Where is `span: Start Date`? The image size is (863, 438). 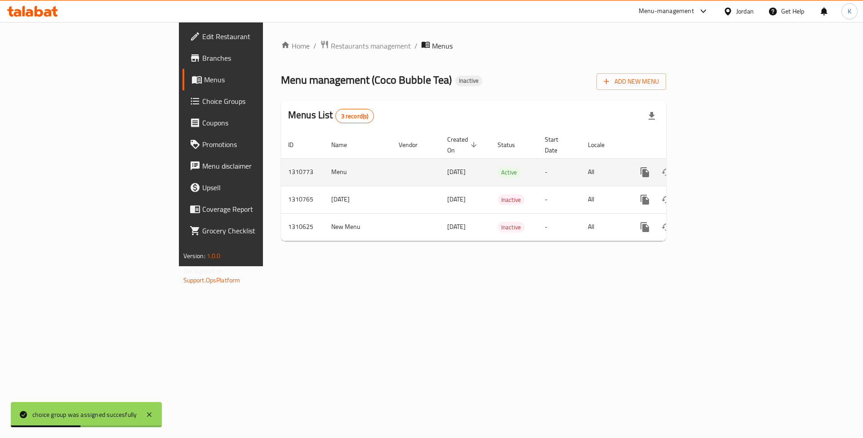
span: Start Date is located at coordinates (557, 145).